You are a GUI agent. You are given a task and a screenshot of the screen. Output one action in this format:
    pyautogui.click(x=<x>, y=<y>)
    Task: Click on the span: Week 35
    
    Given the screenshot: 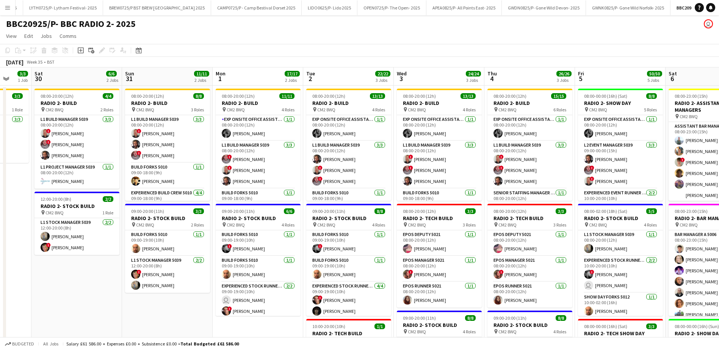 What is the action you would take?
    pyautogui.click(x=34, y=62)
    